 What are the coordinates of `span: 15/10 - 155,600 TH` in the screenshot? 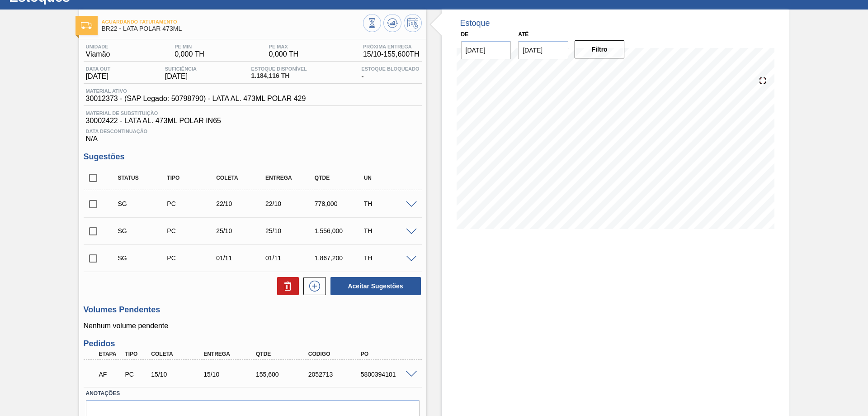 It's located at (391, 54).